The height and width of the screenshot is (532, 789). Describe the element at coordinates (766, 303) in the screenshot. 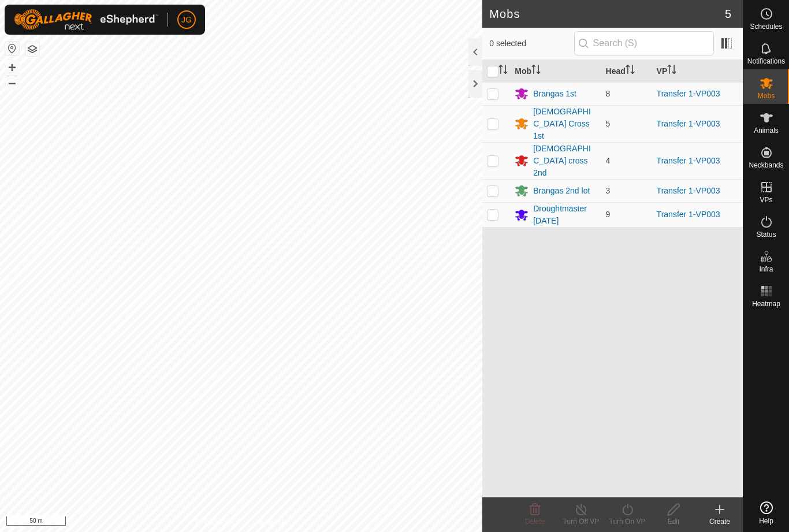

I see `span: Heatmap` at that location.